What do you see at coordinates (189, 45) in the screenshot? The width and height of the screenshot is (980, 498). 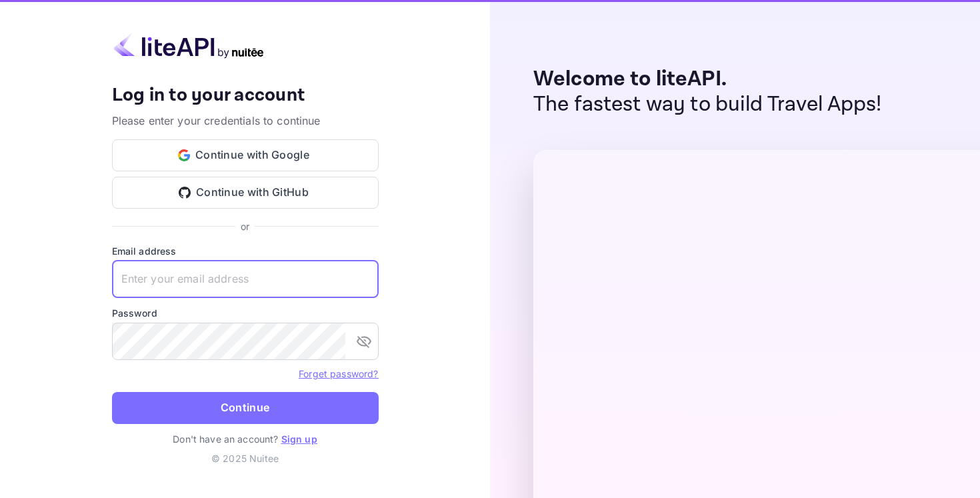 I see `img: liteapi` at bounding box center [189, 45].